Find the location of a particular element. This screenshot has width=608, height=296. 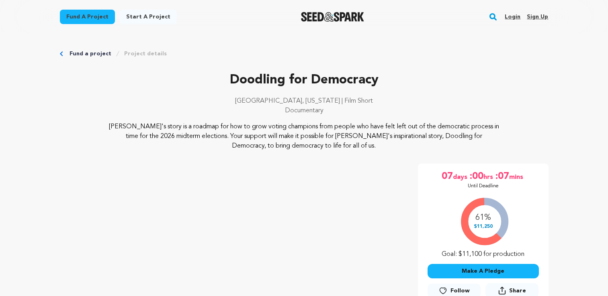

div: Breadcrumb is located at coordinates (304, 54).